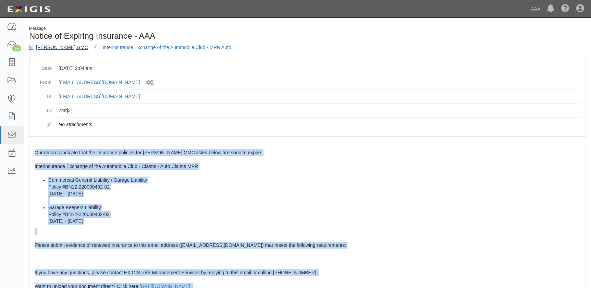 The height and width of the screenshot is (288, 591). What do you see at coordinates (43, 95) in the screenshot?
I see `dt: To` at bounding box center [43, 95].